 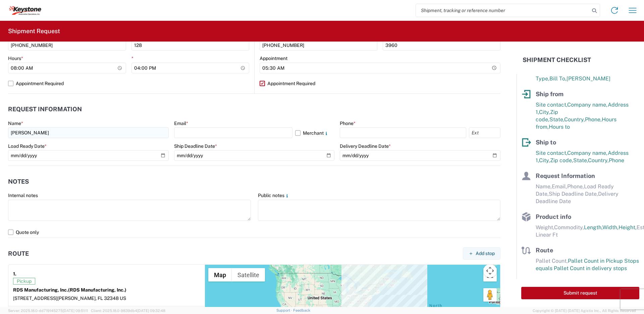 I want to click on span: Pallet Count,, so click(x=552, y=261).